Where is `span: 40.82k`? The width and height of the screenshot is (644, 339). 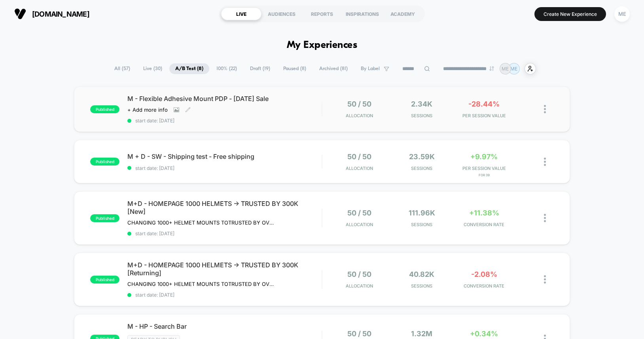 span: 40.82k is located at coordinates (422, 274).